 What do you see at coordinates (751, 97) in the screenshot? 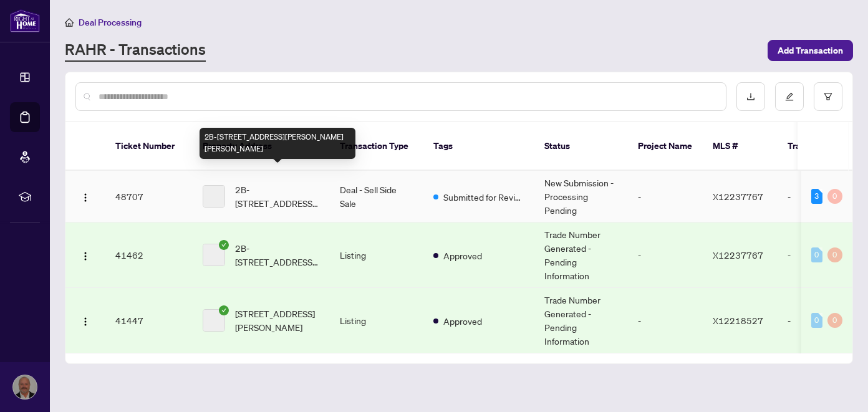
I see `span: download` at bounding box center [751, 97].